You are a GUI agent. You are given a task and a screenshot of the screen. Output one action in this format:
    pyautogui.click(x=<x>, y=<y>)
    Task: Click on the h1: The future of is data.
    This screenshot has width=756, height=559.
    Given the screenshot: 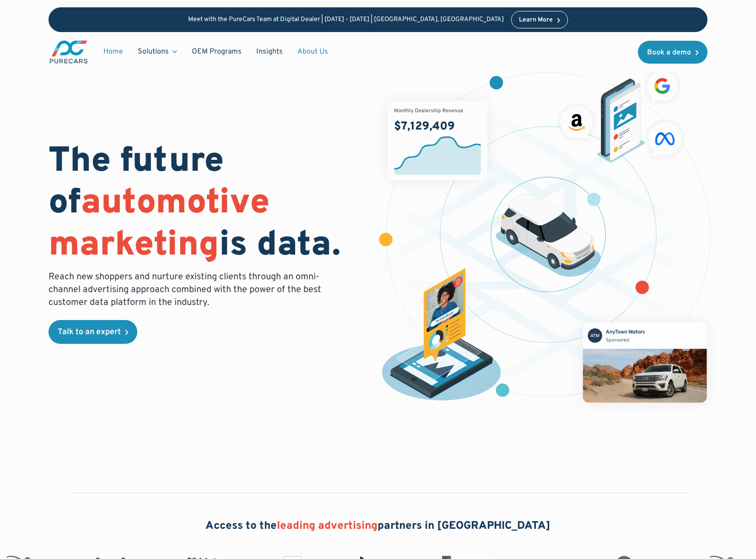 What is the action you would take?
    pyautogui.click(x=207, y=204)
    